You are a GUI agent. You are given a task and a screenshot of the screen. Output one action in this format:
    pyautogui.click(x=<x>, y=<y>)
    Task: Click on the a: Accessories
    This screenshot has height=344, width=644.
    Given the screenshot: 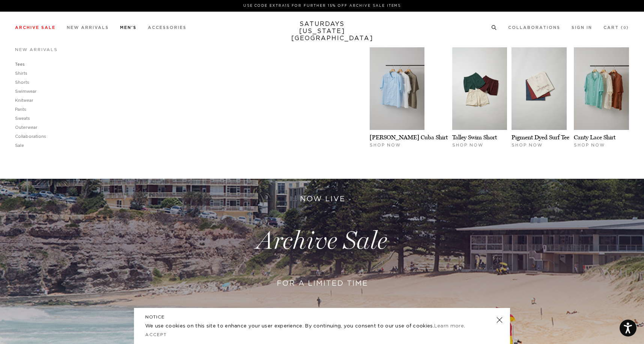 What is the action you would take?
    pyautogui.click(x=167, y=28)
    